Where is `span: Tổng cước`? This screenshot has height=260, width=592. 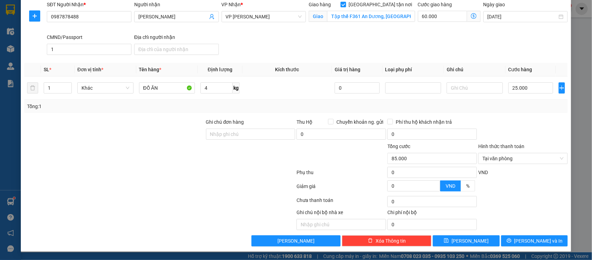
span: Tổng cước is located at coordinates (399, 146).